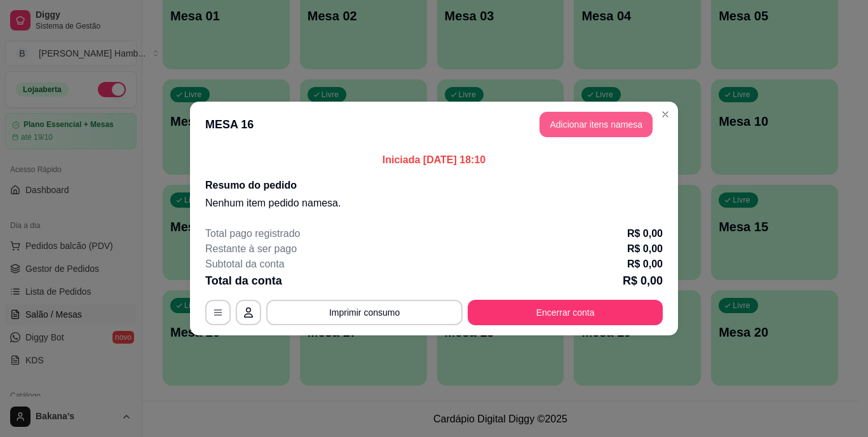 The height and width of the screenshot is (437, 868). What do you see at coordinates (596, 124) in the screenshot?
I see `button: Adicionar itens namesa` at bounding box center [596, 124].